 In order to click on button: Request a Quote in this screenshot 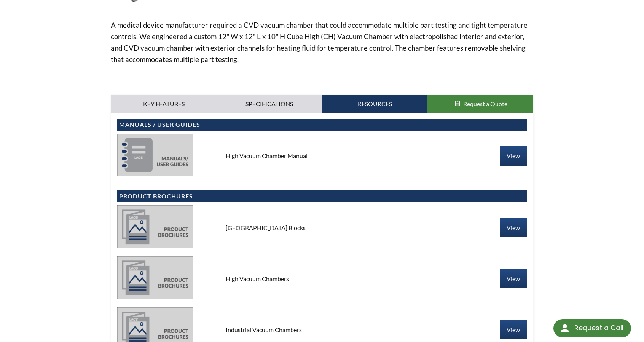, I will do `click(480, 104)`.